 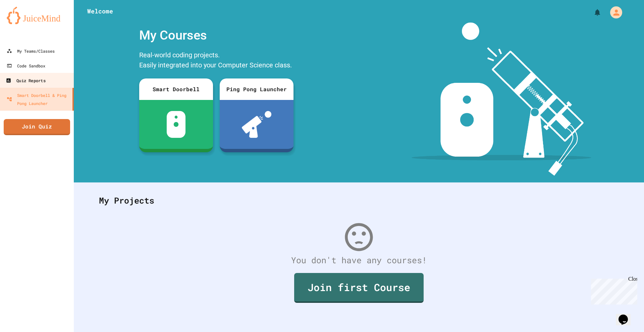 I want to click on div: Ping Pong Launcher, so click(x=257, y=89).